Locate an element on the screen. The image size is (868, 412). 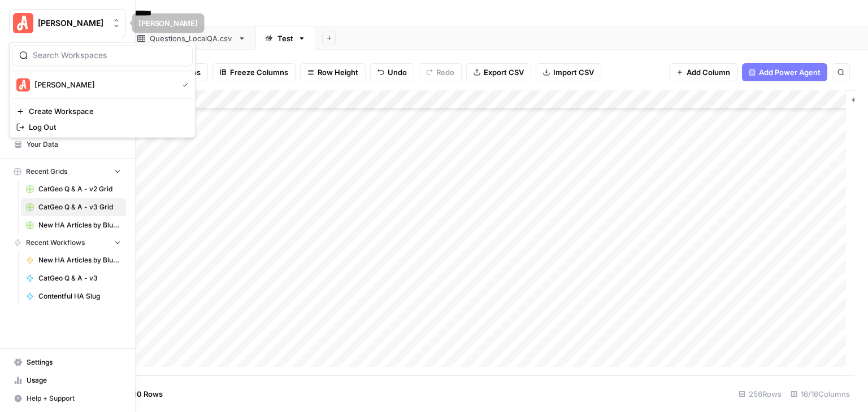
span: Undo is located at coordinates (397, 72).